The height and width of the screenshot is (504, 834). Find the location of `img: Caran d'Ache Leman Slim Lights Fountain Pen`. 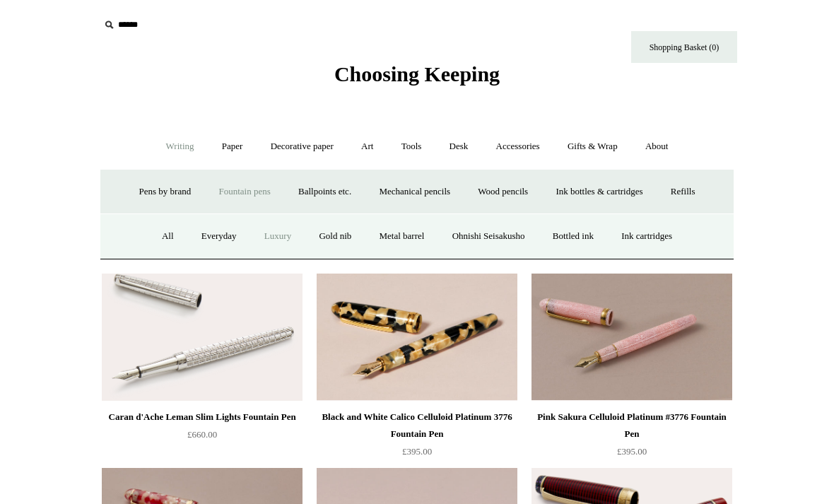

img: Caran d'Ache Leman Slim Lights Fountain Pen is located at coordinates (202, 337).